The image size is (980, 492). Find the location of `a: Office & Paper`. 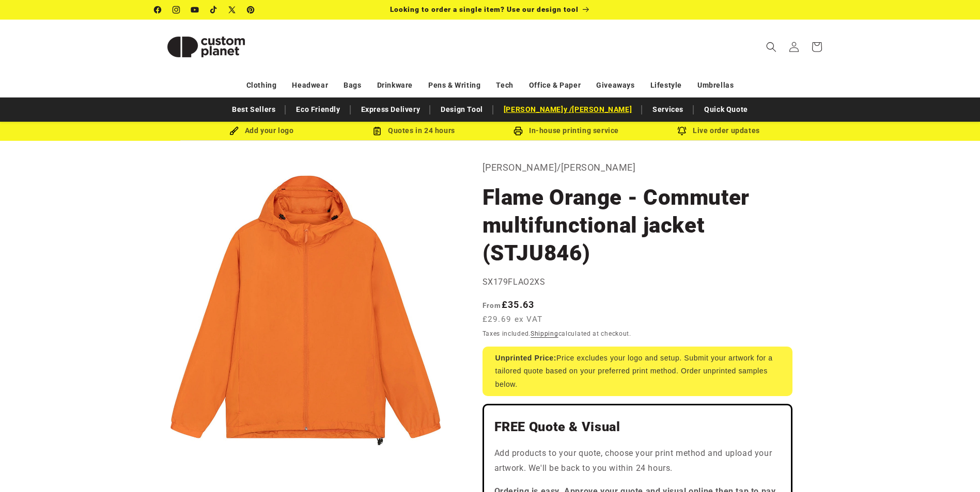

a: Office & Paper is located at coordinates (554, 85).